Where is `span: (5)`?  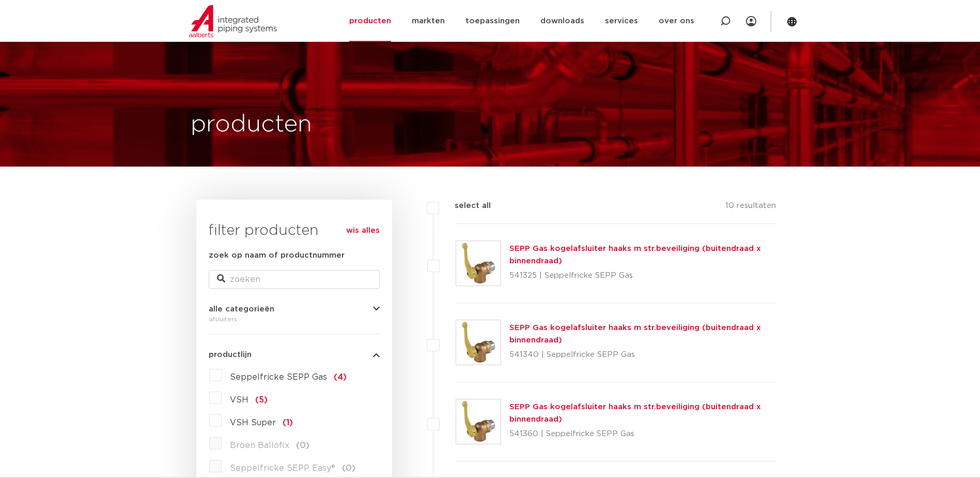 span: (5) is located at coordinates (261, 400).